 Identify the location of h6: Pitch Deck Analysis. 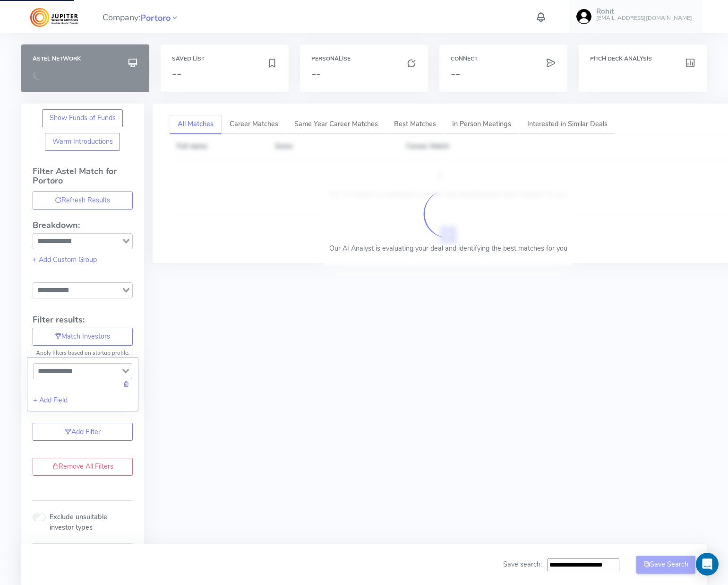
(642, 59).